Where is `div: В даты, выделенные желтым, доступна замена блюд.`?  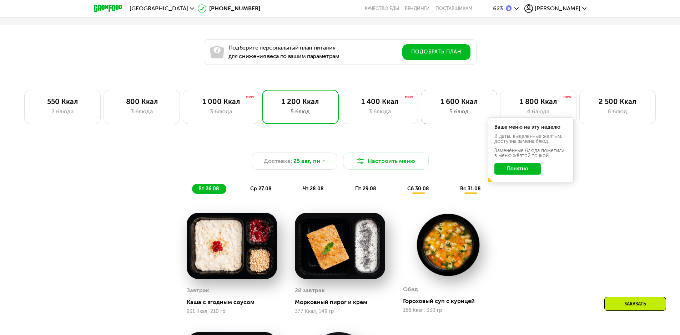 div: В даты, выделенные желтым, доступна замена блюд. is located at coordinates (530, 139).